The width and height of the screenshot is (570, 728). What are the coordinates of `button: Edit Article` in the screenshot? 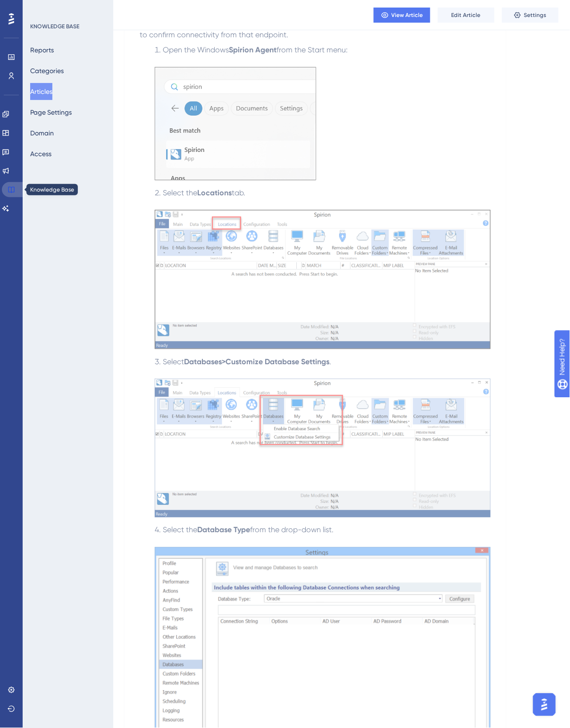 It's located at (467, 15).